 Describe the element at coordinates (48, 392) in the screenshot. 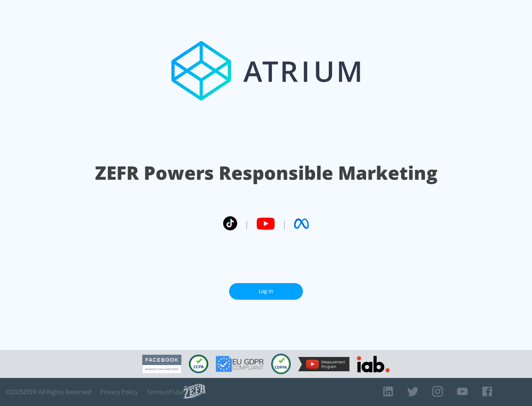

I see `span: © 2025 ZEFR All Rights Reserved` at that location.